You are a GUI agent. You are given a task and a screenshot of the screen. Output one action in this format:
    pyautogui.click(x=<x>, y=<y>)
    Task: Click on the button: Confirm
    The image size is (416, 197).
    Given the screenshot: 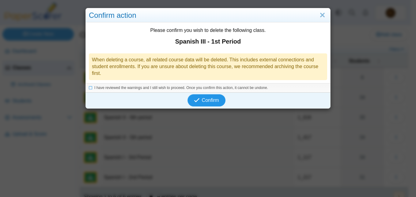 What is the action you would take?
    pyautogui.click(x=206, y=100)
    